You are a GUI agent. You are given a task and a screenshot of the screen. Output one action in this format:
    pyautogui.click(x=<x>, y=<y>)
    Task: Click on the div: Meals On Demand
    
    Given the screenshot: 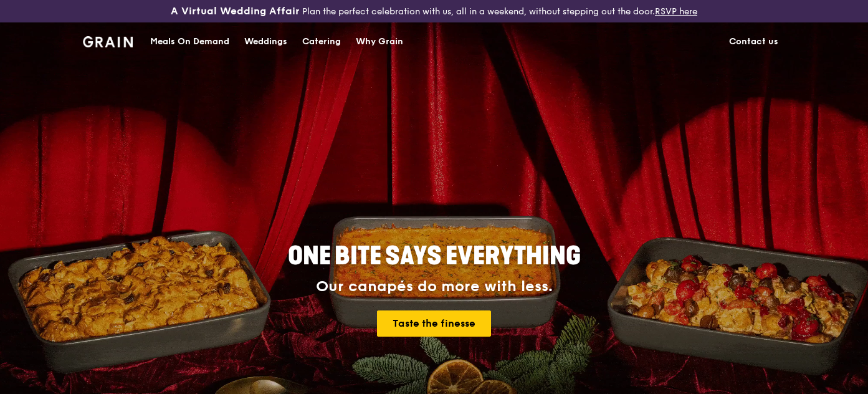 What is the action you would take?
    pyautogui.click(x=190, y=42)
    